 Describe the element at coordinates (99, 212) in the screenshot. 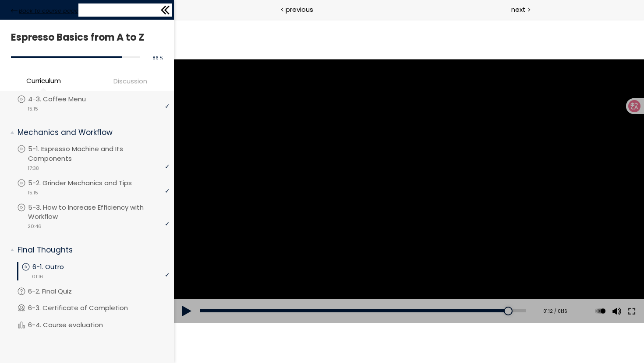

I see `p: 5-3. How to Increase Efficiency with Workflow` at that location.